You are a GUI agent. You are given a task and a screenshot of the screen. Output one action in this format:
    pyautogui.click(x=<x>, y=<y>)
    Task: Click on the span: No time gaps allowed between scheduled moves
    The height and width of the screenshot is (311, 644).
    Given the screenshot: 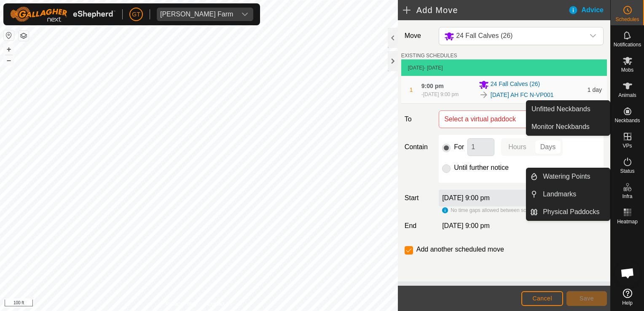 What is the action you would take?
    pyautogui.click(x=505, y=210)
    